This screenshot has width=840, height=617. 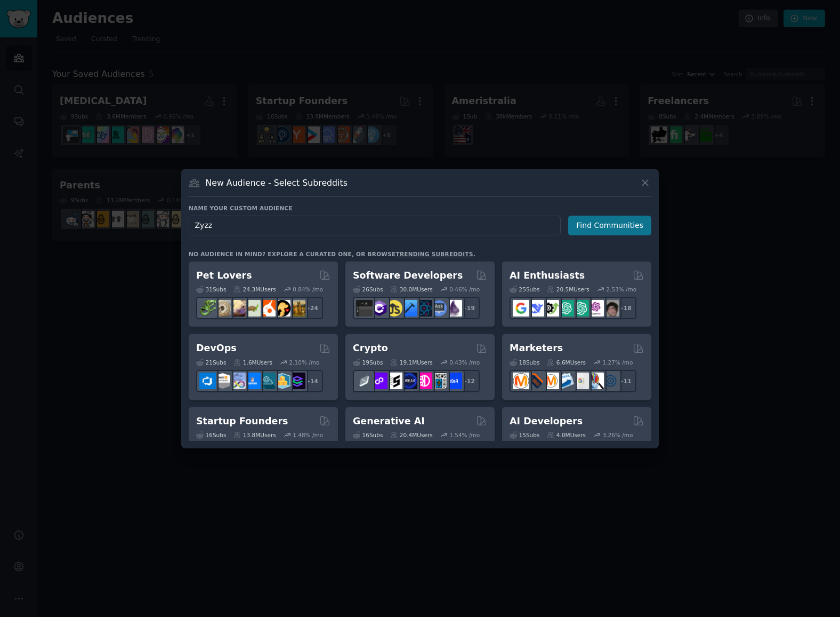 I want to click on img: OnlineMarketing, so click(x=611, y=380).